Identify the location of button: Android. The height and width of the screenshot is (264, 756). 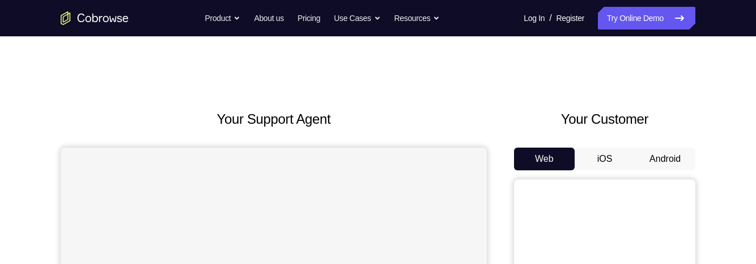
(665, 159).